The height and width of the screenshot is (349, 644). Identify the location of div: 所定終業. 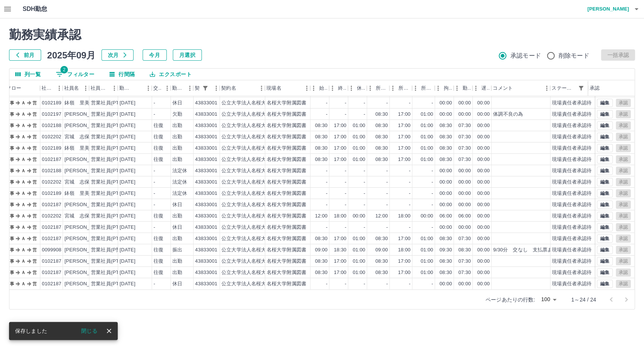
(404, 88).